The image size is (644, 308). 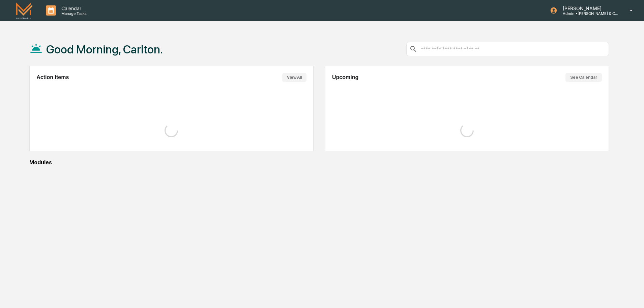 I want to click on button: See Calendar, so click(x=584, y=77).